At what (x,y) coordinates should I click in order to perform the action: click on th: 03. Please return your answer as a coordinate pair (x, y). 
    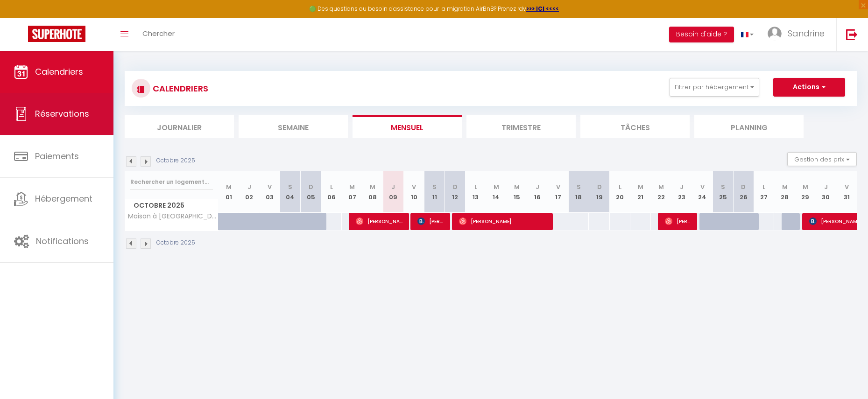
    Looking at the image, I should click on (270, 192).